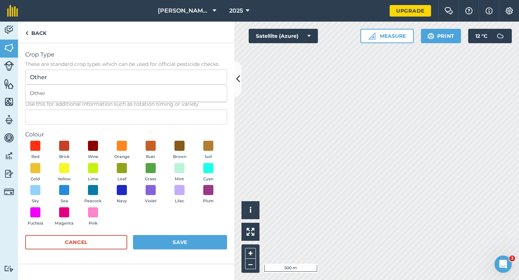 The width and height of the screenshot is (519, 280). What do you see at coordinates (93, 179) in the screenshot?
I see `span: Lime` at bounding box center [93, 179].